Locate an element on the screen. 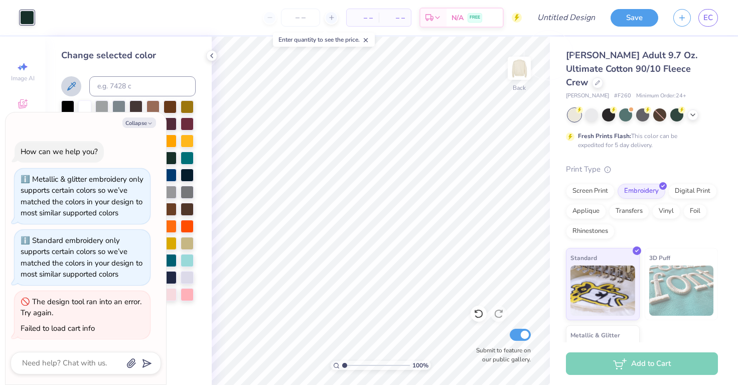 This screenshot has width=738, height=385. div: Print Type is located at coordinates (642, 169).